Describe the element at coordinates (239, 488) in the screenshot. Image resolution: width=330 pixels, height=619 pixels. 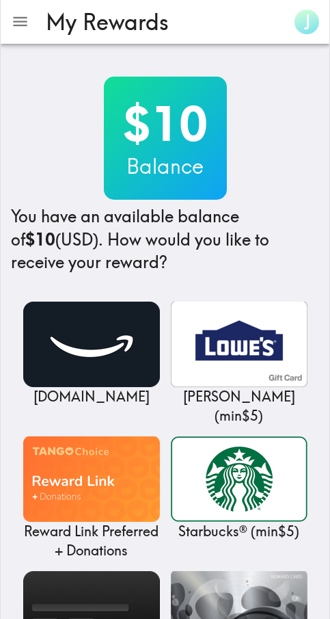
I see `a: Starbucks®Starbucks® (min$5)` at that location.